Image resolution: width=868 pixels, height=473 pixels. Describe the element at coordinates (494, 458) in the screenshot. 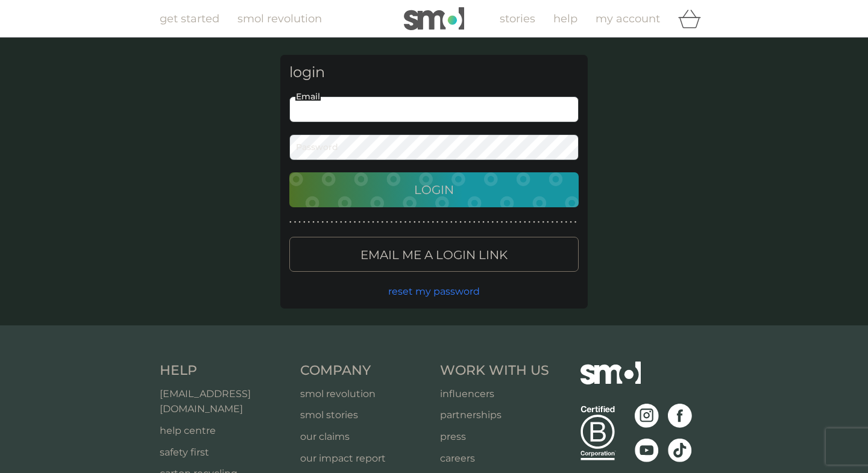

I see `p: careers` at that location.